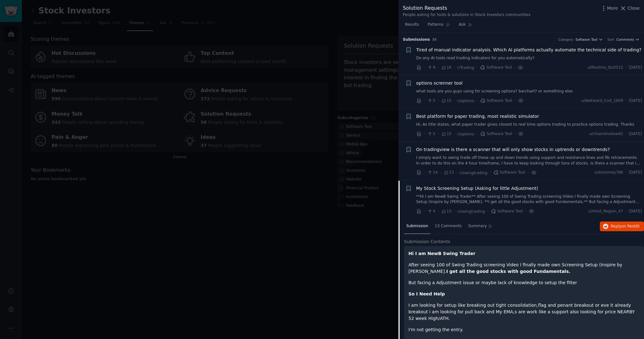 Image resolution: width=644 pixels, height=339 pixels. Describe the element at coordinates (524, 330) in the screenshot. I see `p: I'm not getting the entry.` at that location.